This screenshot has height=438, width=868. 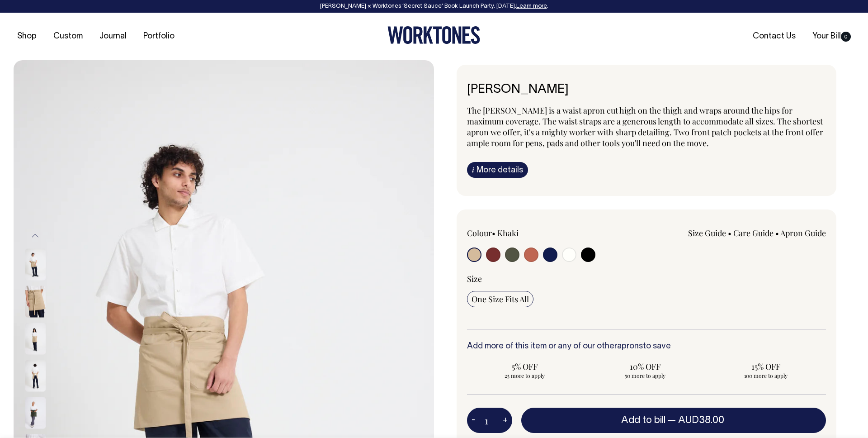 I want to click on label: Khaki, so click(x=508, y=233).